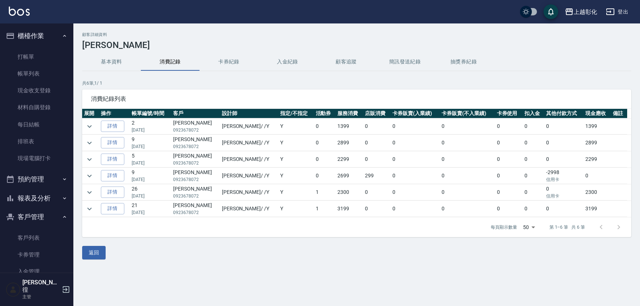 The width and height of the screenshot is (640, 306). What do you see at coordinates (464, 62) in the screenshot?
I see `button: 抽獎券紀錄` at bounding box center [464, 62].